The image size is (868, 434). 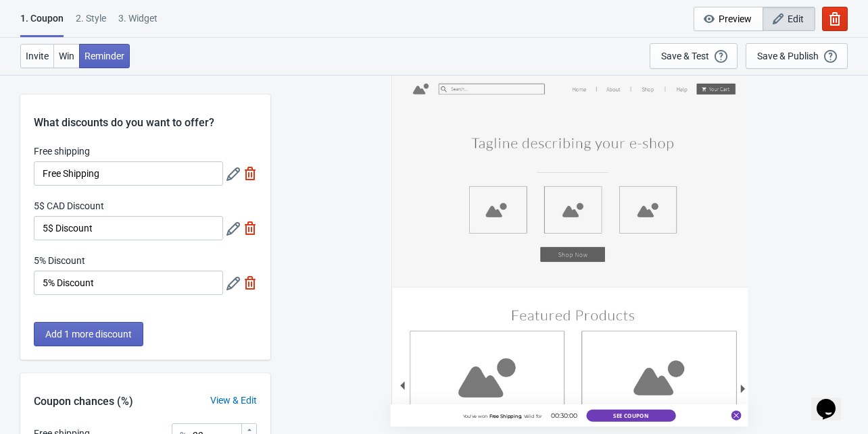 I want to click on button: Edit, so click(x=789, y=19).